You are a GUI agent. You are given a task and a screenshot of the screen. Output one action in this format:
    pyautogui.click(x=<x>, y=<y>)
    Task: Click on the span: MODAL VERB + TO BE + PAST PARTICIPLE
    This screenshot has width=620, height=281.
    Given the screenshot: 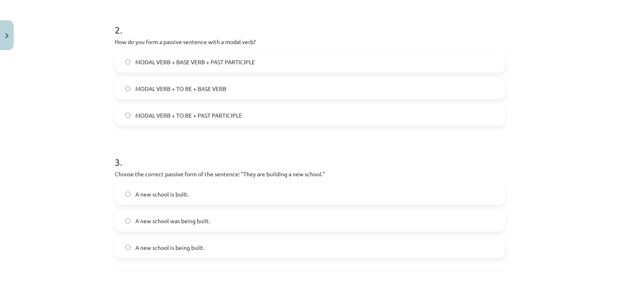 What is the action you would take?
    pyautogui.click(x=189, y=115)
    